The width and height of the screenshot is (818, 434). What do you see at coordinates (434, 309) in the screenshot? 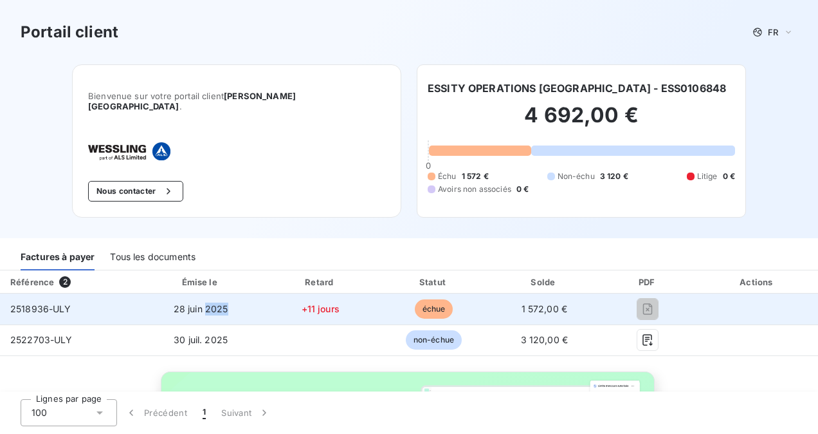
I see `span: échue` at bounding box center [434, 309].